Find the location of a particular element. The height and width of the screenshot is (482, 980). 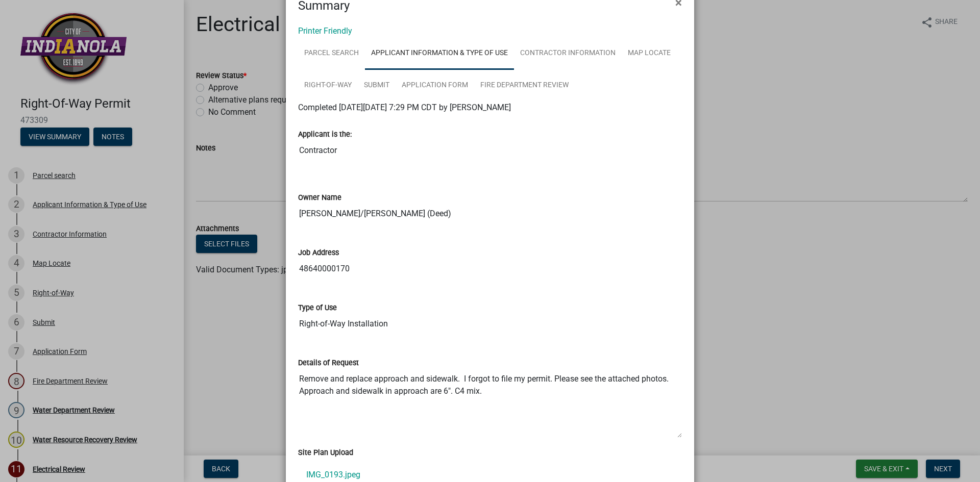

label: Details of Request is located at coordinates (328, 363).